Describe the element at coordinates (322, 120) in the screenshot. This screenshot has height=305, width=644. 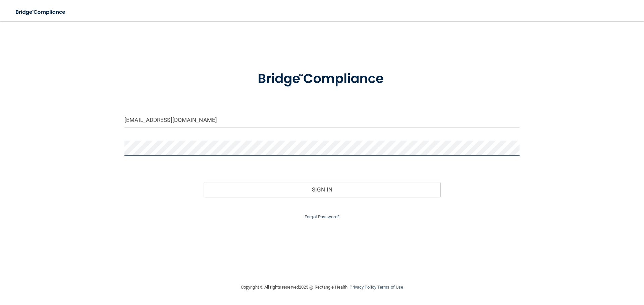
I see `input: Email` at that location.